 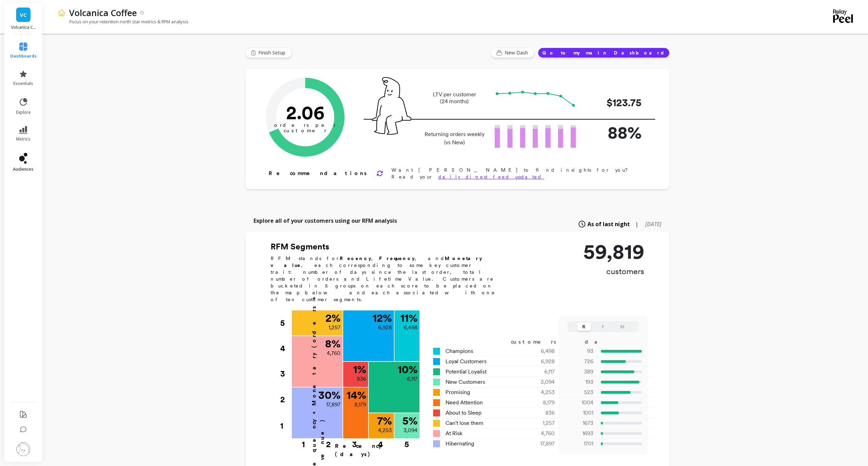 I want to click on p: 523, so click(x=578, y=392).